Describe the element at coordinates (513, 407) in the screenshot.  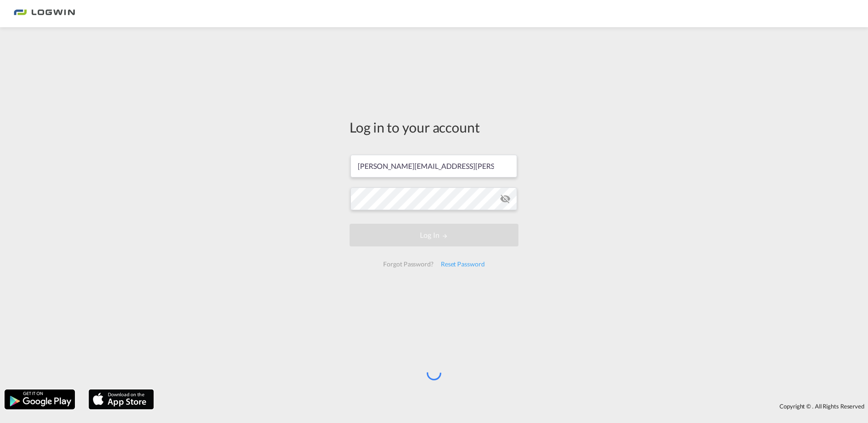
I see `div: Copyright © . All Rights Reserved` at that location.